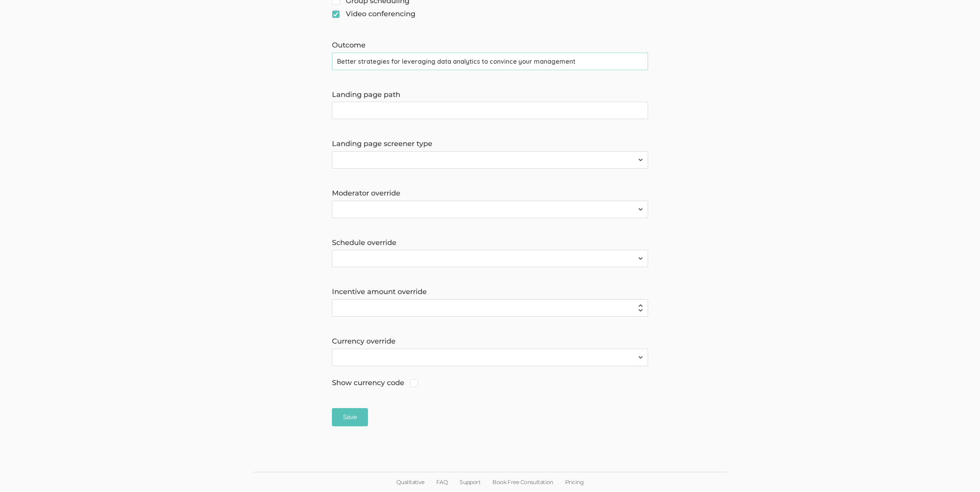 This screenshot has height=492, width=980. I want to click on a: FAQ, so click(442, 482).